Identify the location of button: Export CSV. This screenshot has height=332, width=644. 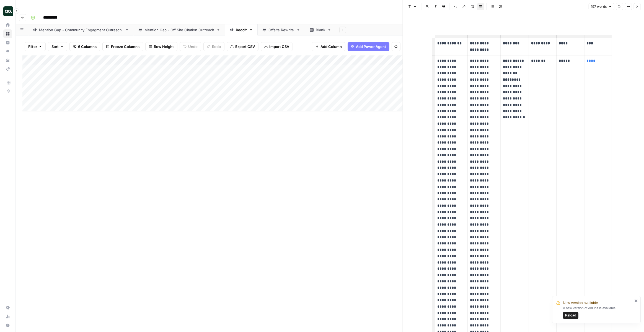
(242, 47).